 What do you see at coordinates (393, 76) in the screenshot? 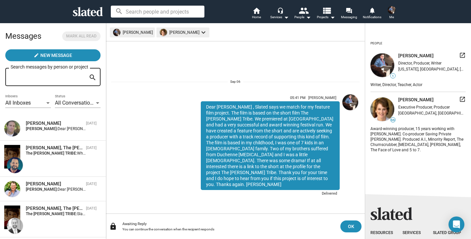
I see `span: 1` at bounding box center [393, 76].